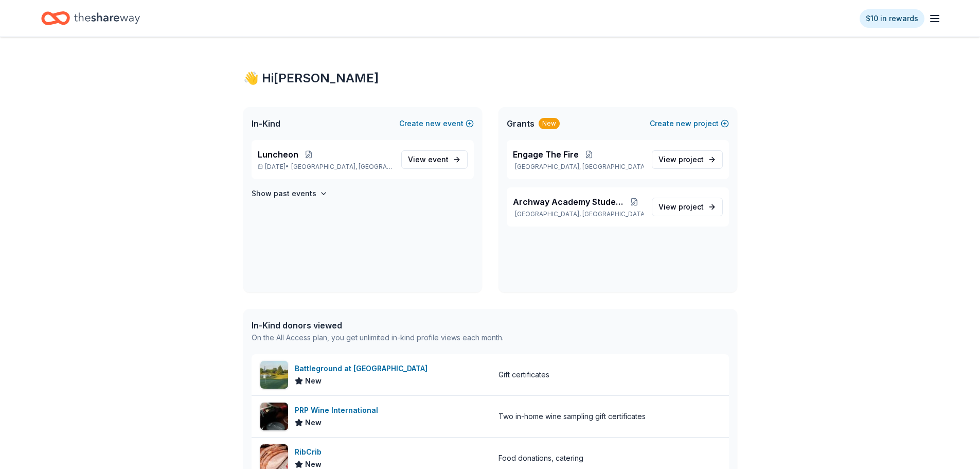  I want to click on div: New, so click(549, 123).